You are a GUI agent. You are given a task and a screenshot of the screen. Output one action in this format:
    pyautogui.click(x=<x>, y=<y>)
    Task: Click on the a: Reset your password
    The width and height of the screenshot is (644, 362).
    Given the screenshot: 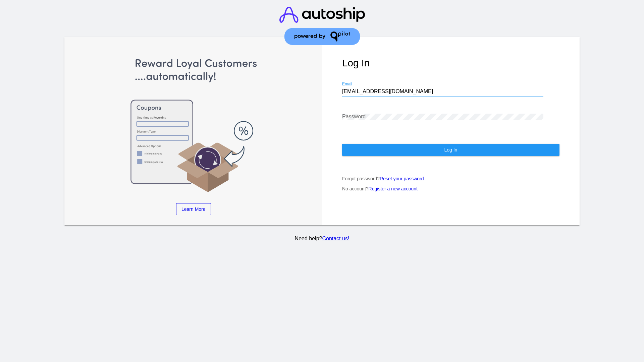 What is the action you would take?
    pyautogui.click(x=402, y=179)
    